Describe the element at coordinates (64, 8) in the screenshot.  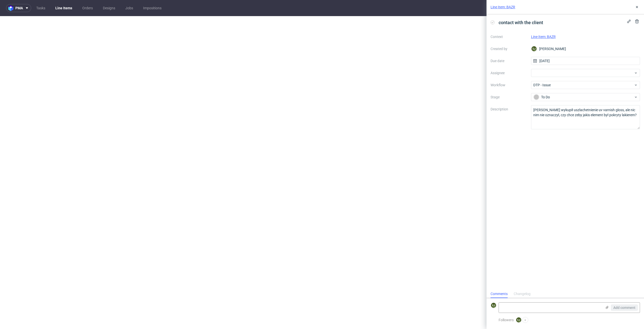
I see `a: Line Items` at that location.